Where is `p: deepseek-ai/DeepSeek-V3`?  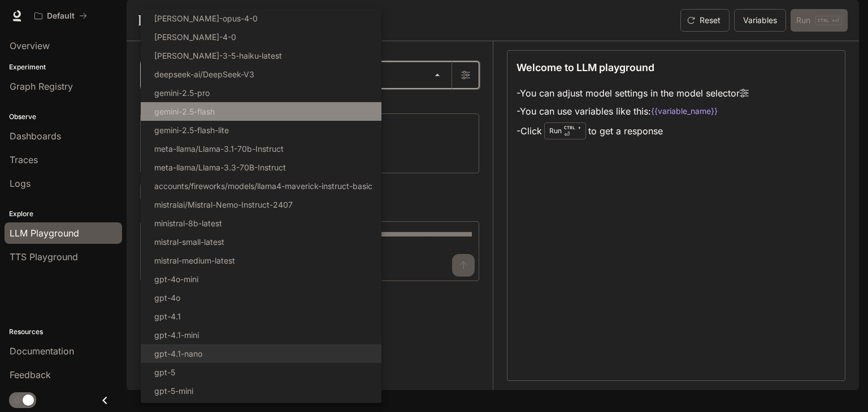
p: deepseek-ai/DeepSeek-V3 is located at coordinates (204, 74).